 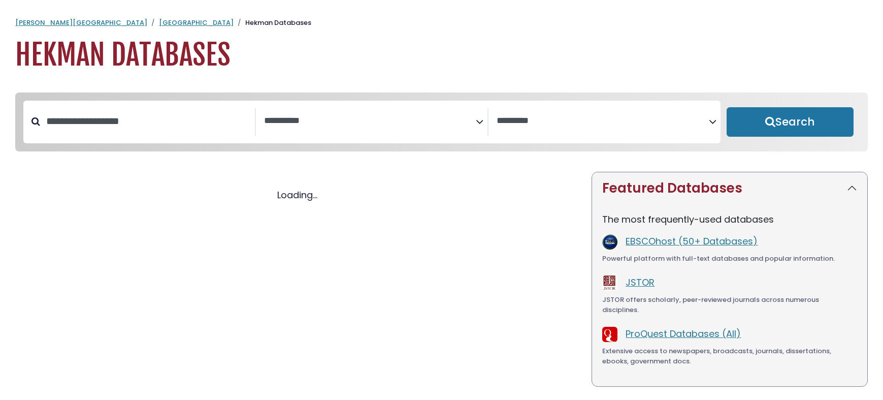 I want to click on a: JSTOR, so click(x=640, y=282).